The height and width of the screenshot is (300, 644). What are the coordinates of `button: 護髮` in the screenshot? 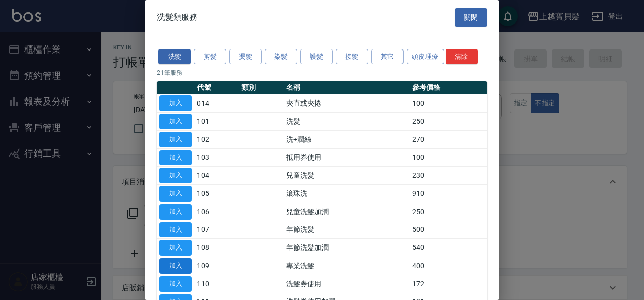 It's located at (316, 57).